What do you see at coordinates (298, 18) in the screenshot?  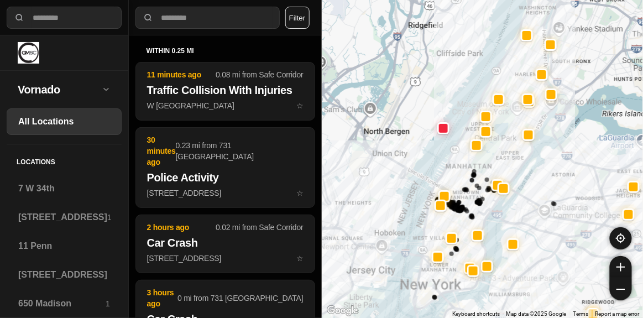 I see `button: Filter` at bounding box center [298, 18].